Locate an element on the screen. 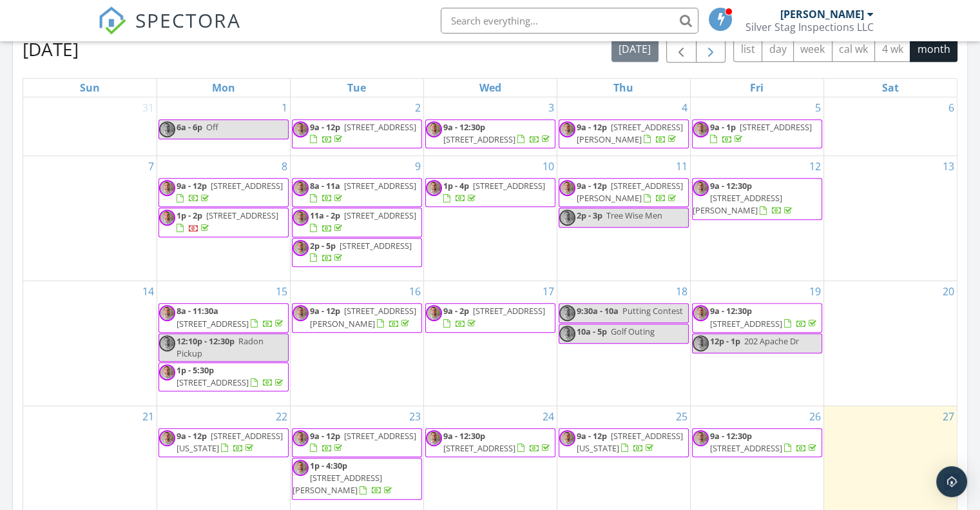 This screenshot has height=510, width=980. td: Go to September 13, 2025 is located at coordinates (890, 219).